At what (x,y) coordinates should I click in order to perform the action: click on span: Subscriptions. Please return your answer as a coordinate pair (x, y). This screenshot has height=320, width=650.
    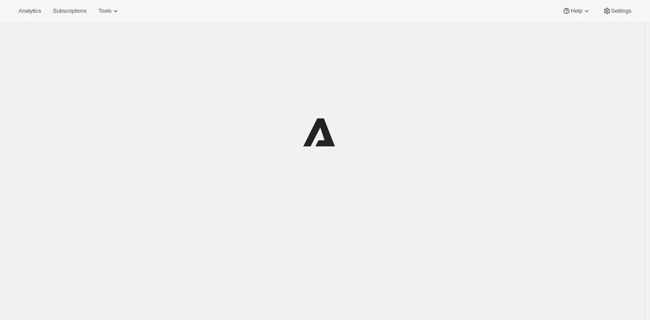
    Looking at the image, I should click on (70, 11).